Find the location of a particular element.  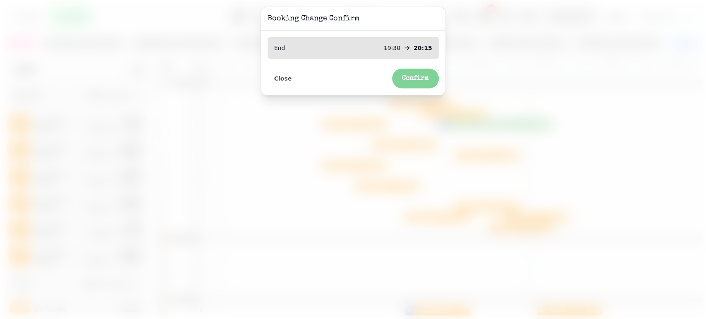

h3: Booking Change Confirm is located at coordinates (353, 19).